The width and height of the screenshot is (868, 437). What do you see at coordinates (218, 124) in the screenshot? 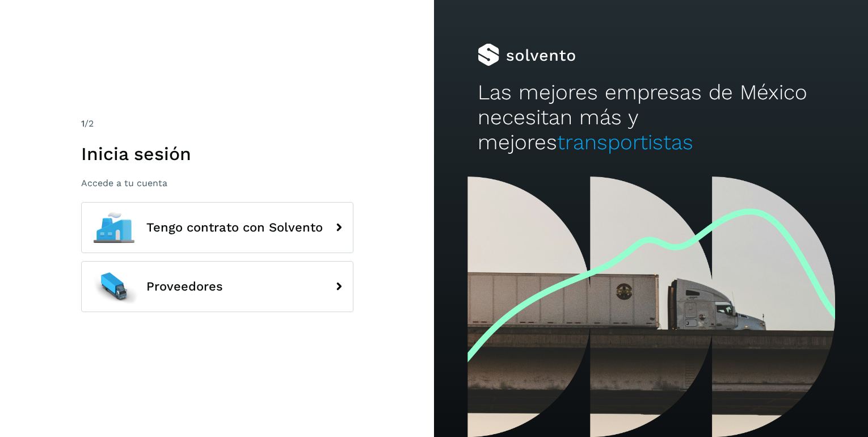
I see `div: /2` at bounding box center [218, 124].